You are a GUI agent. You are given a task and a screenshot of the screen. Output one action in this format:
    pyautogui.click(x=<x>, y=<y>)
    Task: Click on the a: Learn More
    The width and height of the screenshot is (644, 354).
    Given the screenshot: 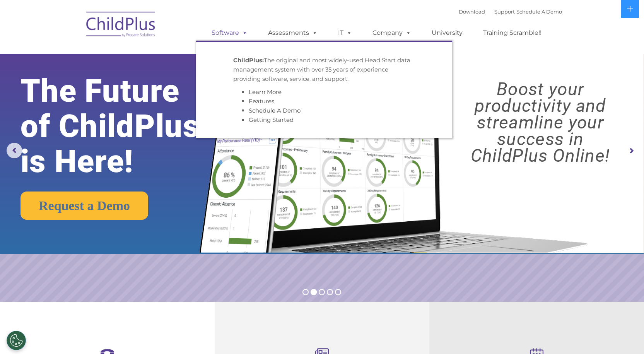 What is the action you would take?
    pyautogui.click(x=265, y=92)
    